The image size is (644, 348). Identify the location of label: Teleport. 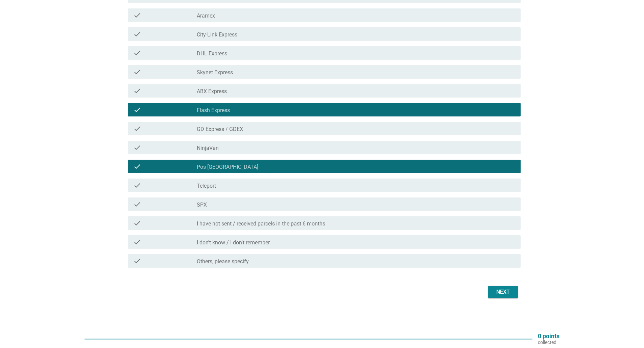
(207, 186).